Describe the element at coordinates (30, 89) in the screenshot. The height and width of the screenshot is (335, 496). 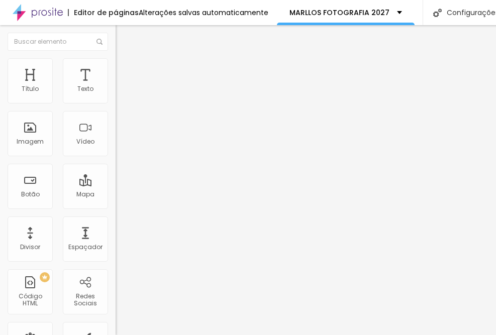
I see `div: Título` at that location.